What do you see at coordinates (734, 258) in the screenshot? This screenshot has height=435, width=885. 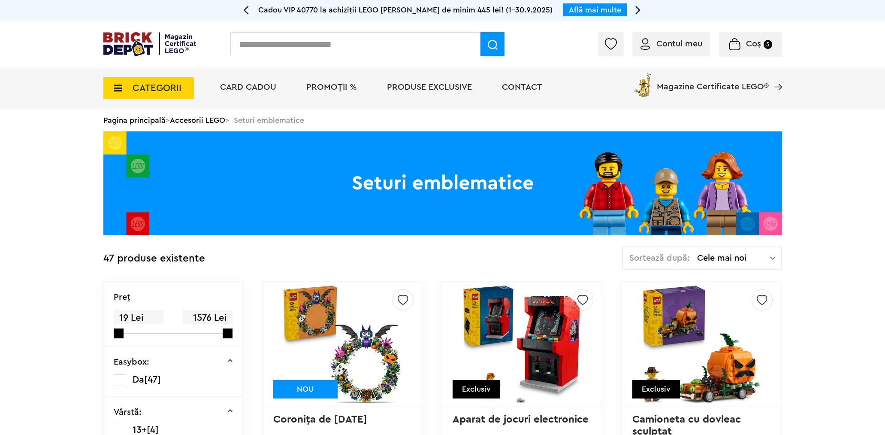 I see `span: Cele mai noi` at bounding box center [734, 258].